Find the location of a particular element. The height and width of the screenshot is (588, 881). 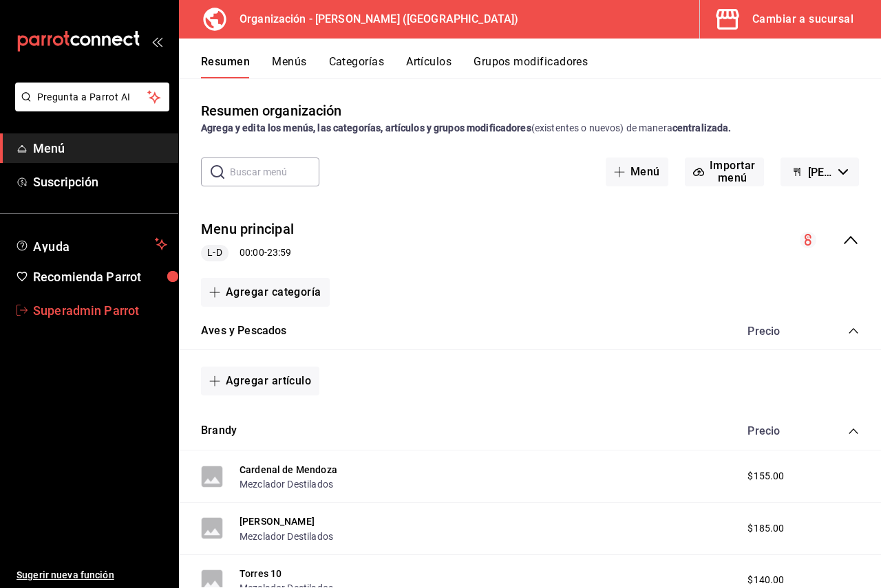

button: Menús is located at coordinates (289, 67).